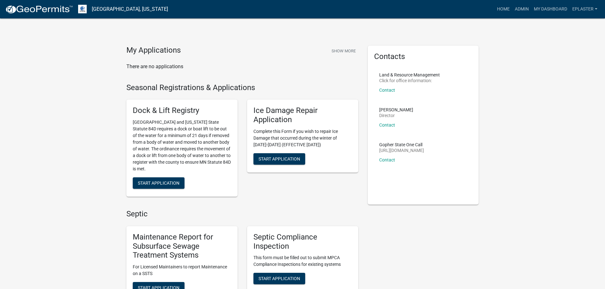 The width and height of the screenshot is (605, 289). What do you see at coordinates (242, 214) in the screenshot?
I see `h4: Septic` at bounding box center [242, 214].